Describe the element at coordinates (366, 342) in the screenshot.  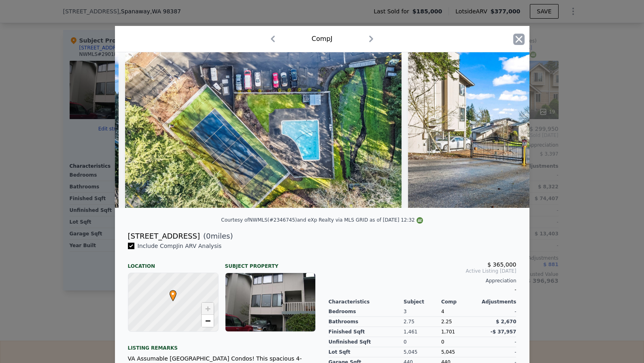
I see `div: Unfinished Sqft` at that location.